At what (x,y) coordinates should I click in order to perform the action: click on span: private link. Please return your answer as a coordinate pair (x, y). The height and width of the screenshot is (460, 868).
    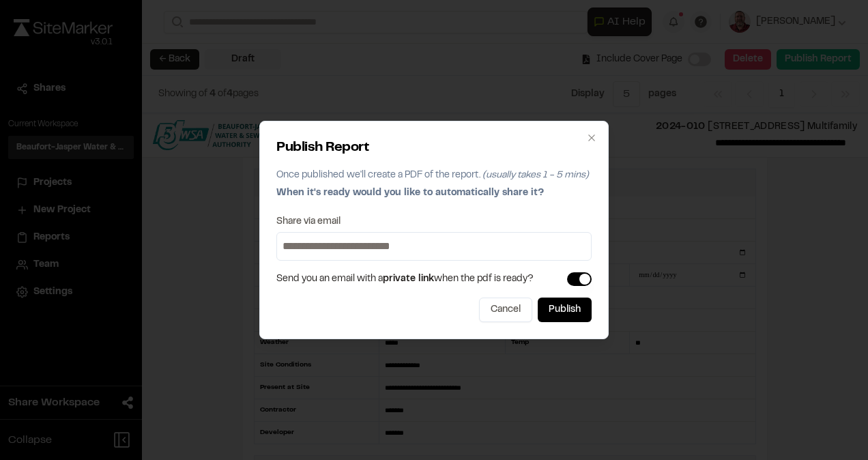
    Looking at the image, I should click on (408, 279).